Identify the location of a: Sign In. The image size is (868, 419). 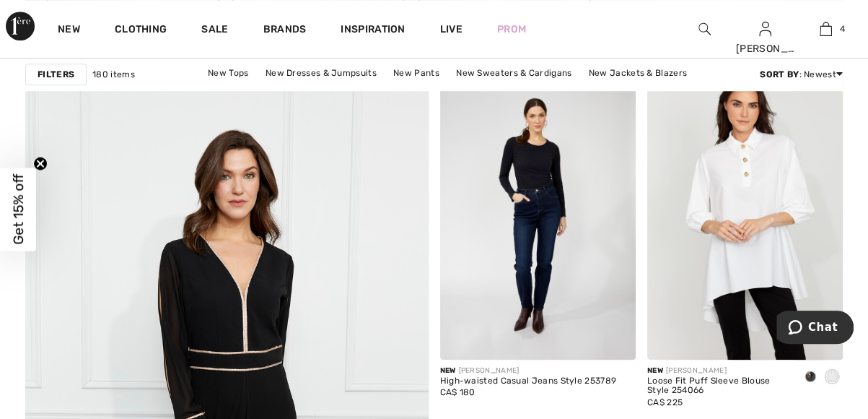
(765, 28).